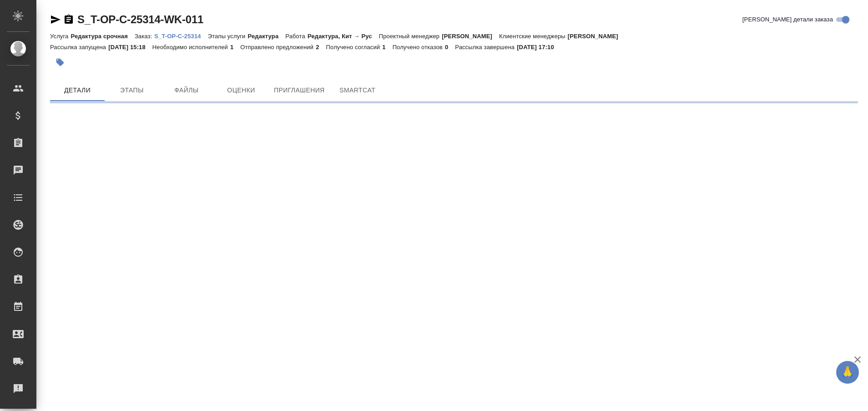 The width and height of the screenshot is (868, 411). What do you see at coordinates (299, 90) in the screenshot?
I see `span: Приглашения` at bounding box center [299, 90].